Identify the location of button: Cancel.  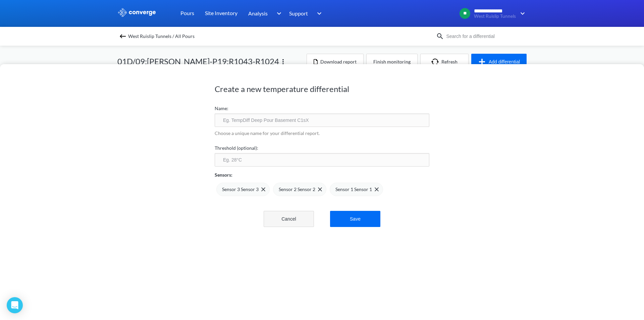
(289, 219).